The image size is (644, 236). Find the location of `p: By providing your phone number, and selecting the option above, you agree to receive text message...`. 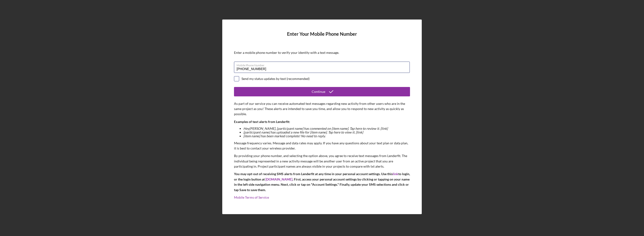

p: By providing your phone number, and selecting the option above, you agree to receive text message... is located at coordinates (322, 161).